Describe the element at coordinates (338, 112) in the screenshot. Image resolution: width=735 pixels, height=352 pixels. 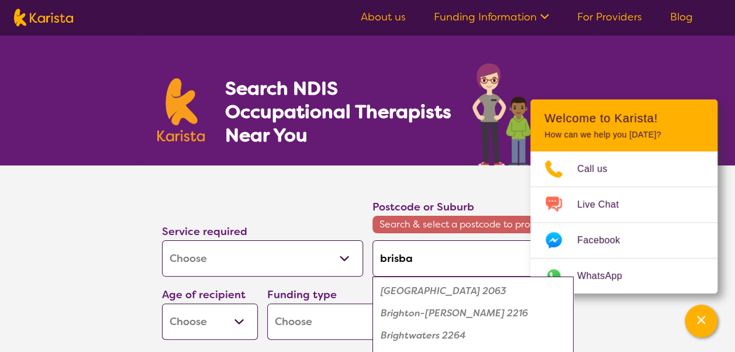
I see `h1: Search NDIS Occupational Therapists Near You` at that location.